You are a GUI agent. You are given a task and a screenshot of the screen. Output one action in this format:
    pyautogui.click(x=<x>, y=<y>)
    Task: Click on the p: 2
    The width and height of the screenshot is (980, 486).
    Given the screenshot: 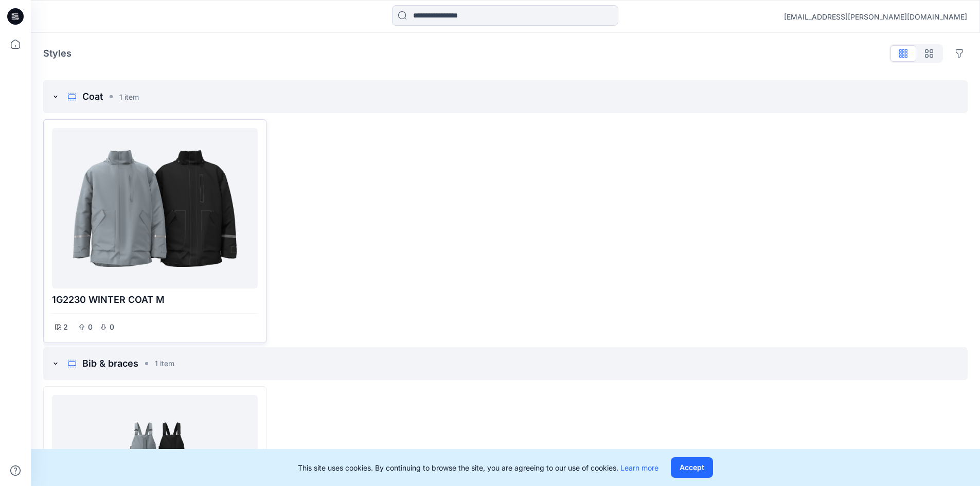 What is the action you would take?
    pyautogui.click(x=66, y=327)
    